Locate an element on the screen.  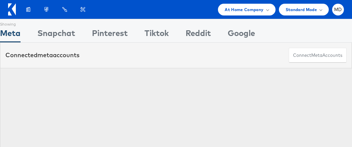
div: Connected accounts is located at coordinates (42, 55).